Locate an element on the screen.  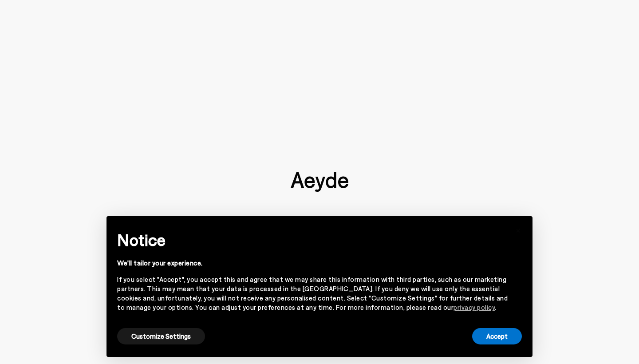
button: Close this notice is located at coordinates (518, 230).